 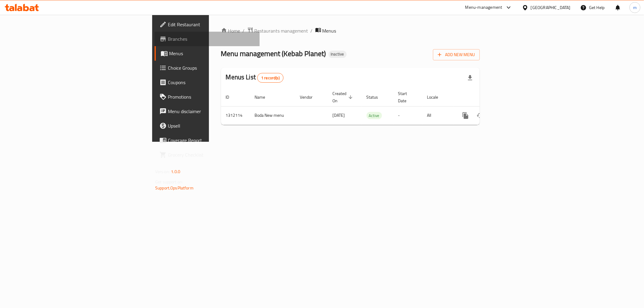 I want to click on a: Upsell, so click(x=207, y=126).